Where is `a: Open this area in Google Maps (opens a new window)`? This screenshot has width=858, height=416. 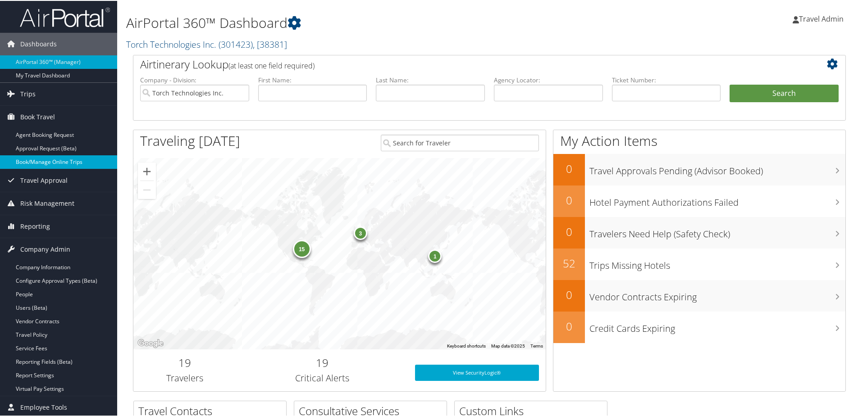 a: Open this area in Google Maps (opens a new window) is located at coordinates (151, 343).